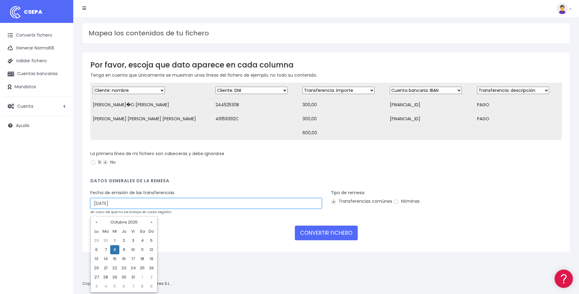  I want to click on th: Sa, so click(142, 231).